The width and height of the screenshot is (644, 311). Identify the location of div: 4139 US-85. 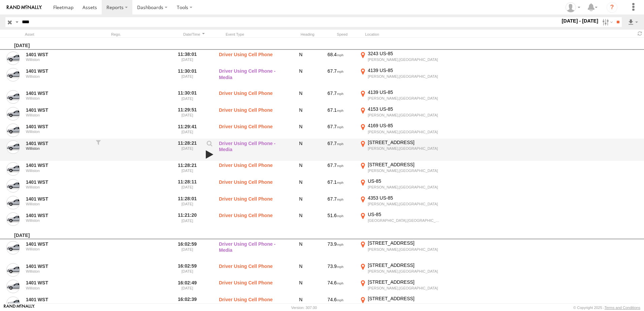
(404, 70).